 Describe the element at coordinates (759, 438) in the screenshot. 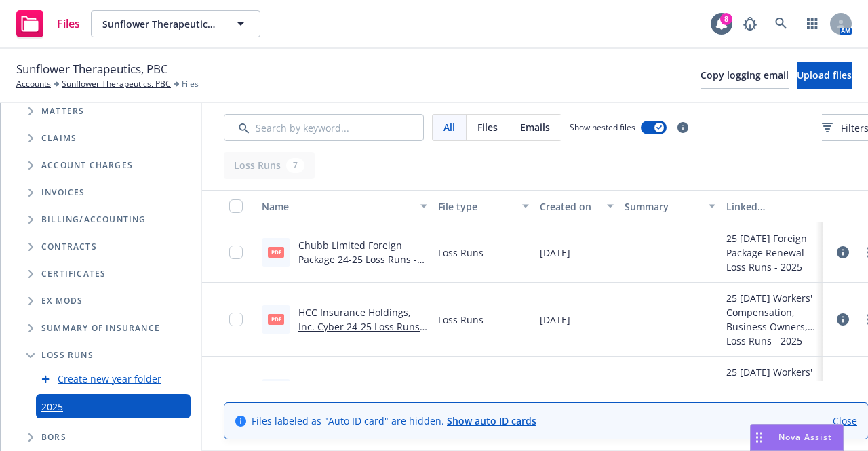

I see `div: Drag to move` at that location.